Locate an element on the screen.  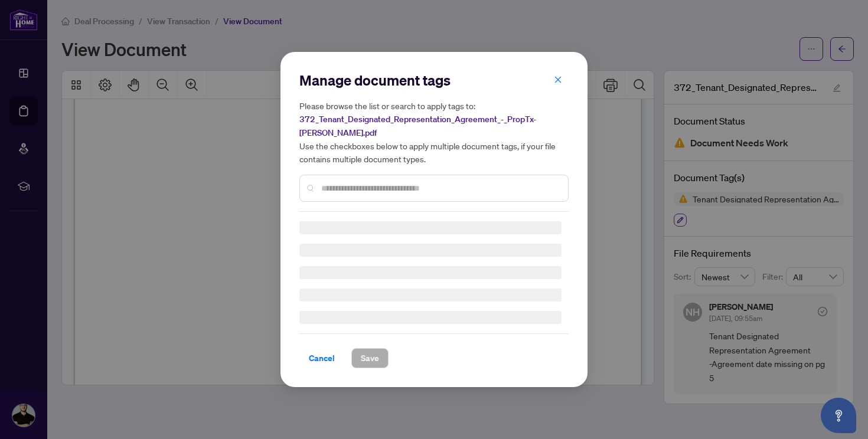
span: close is located at coordinates (558, 80).